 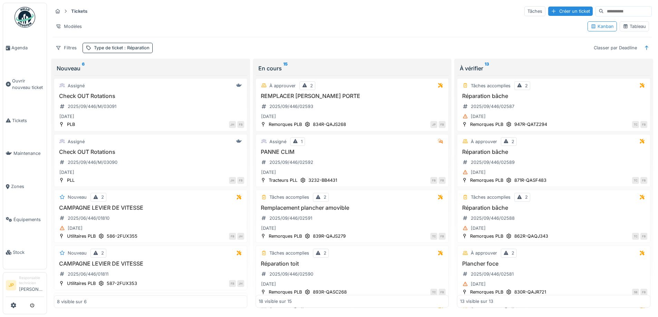 I want to click on div: Classer par Deadline, so click(x=615, y=48).